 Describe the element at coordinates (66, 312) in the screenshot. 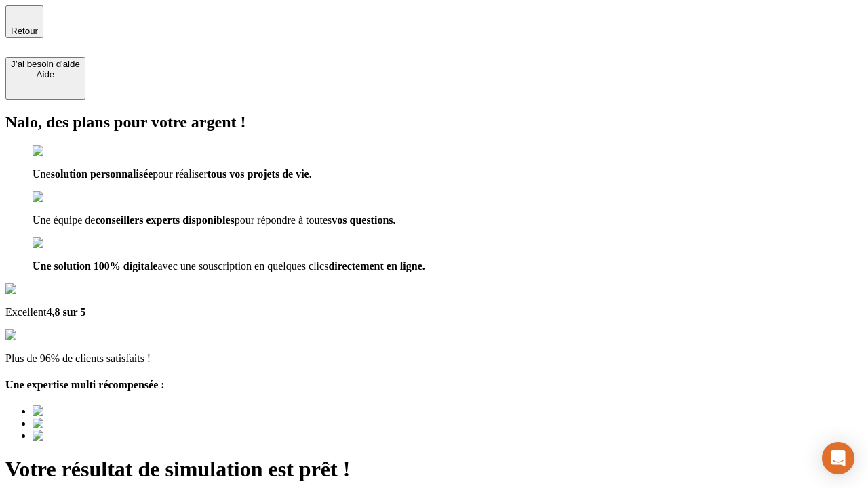

I see `span: 4,8 sur 5` at that location.